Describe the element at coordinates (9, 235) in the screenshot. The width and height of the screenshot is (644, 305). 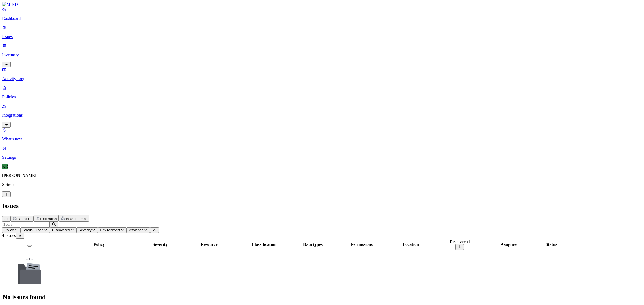
I see `span: 4 Issues` at that location.